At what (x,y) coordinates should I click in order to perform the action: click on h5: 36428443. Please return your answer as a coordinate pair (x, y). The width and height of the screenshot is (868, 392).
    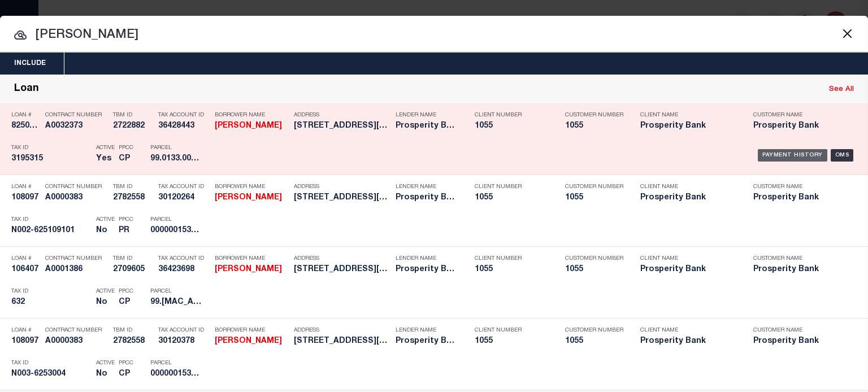
    Looking at the image, I should click on (184, 126).